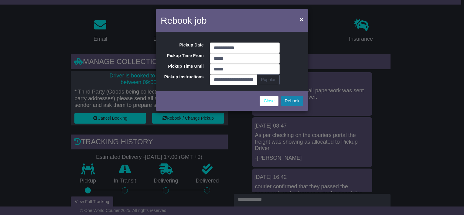 This screenshot has height=215, width=464. What do you see at coordinates (184, 20) in the screenshot?
I see `h4: Rebook job` at bounding box center [184, 20].